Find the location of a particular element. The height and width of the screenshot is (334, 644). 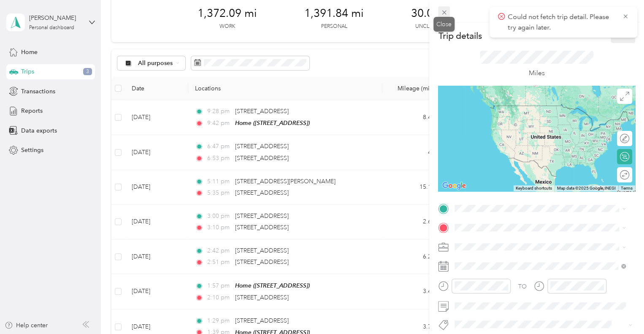

p: Trip details is located at coordinates (460, 36).